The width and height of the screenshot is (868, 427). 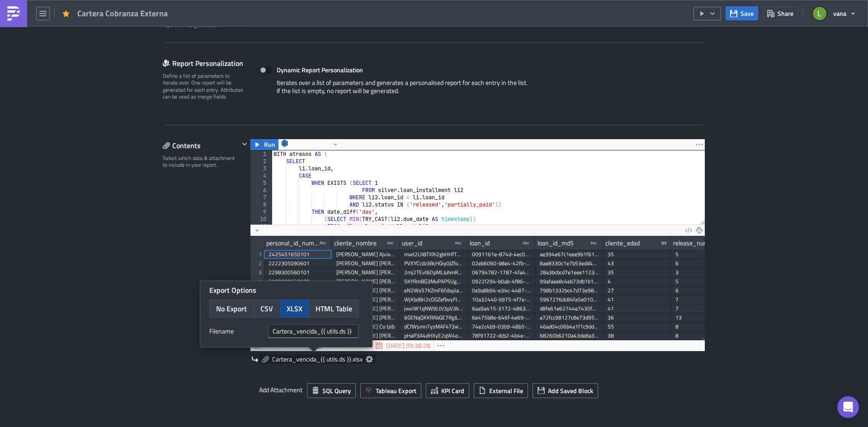 I want to click on div: Export Options, so click(x=286, y=290).